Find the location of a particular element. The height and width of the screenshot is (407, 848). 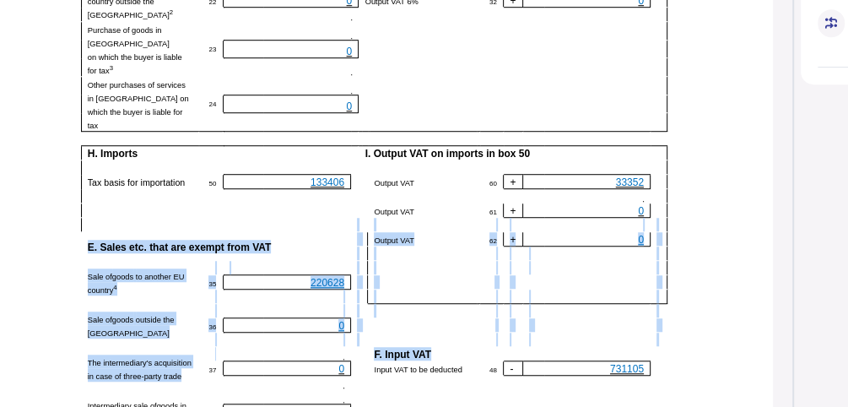

span: Input VAT to be deducted is located at coordinates (418, 370).